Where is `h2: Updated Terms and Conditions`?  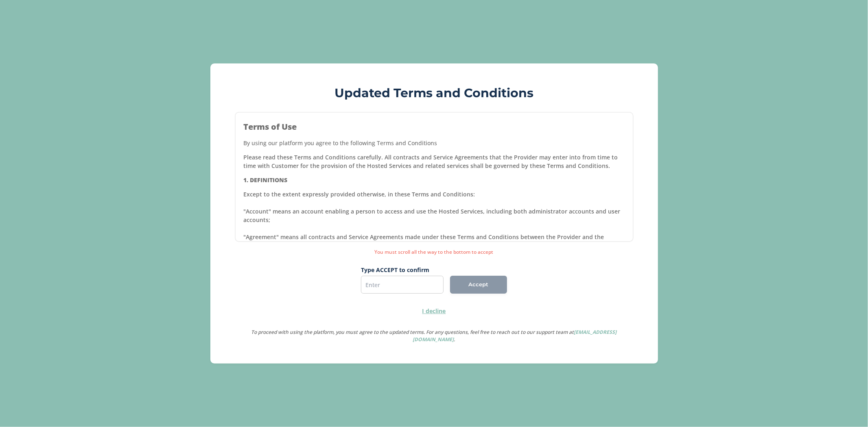 h2: Updated Terms and Conditions is located at coordinates (434, 93).